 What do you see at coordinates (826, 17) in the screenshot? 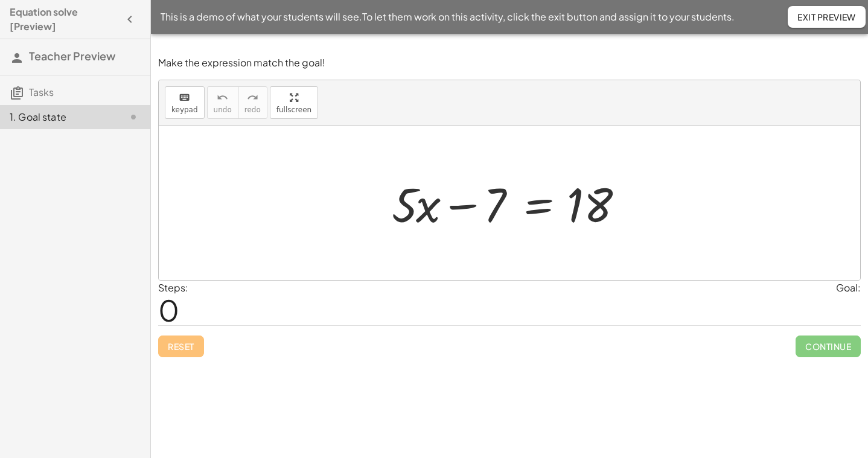
I see `span: Exit Preview` at bounding box center [826, 17].